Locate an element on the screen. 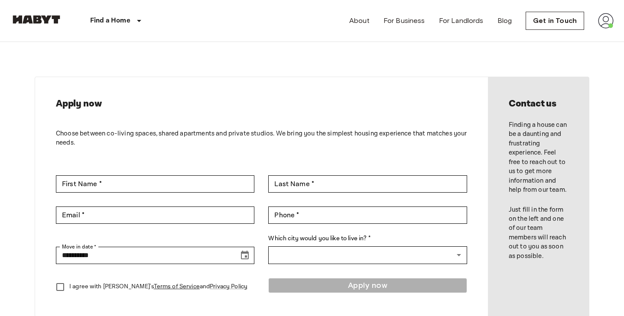 This screenshot has width=624, height=316. a: For Business is located at coordinates (404, 21).